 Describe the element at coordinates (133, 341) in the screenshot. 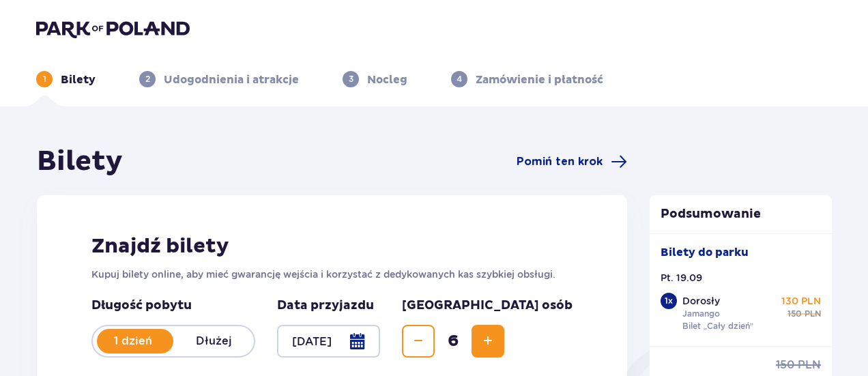

I see `p: 1 dzień` at that location.